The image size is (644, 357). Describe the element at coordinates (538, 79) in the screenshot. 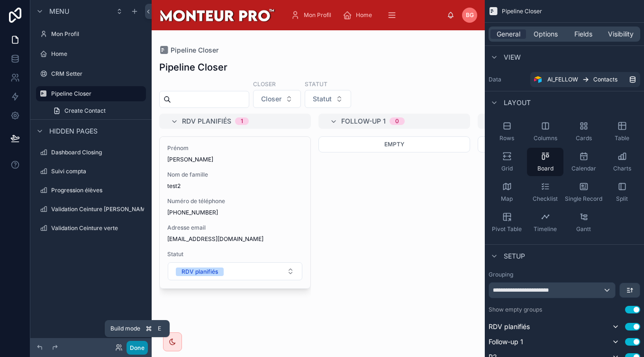

I see `img: Airtable Logo` at that location.